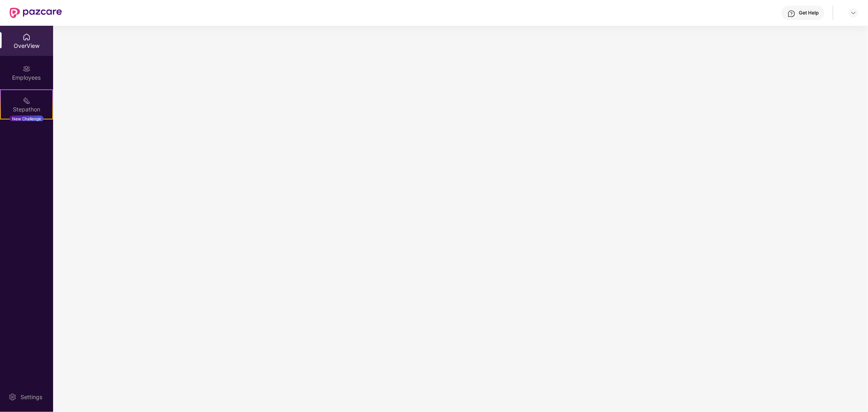 Image resolution: width=868 pixels, height=412 pixels. I want to click on img: svg+xml;base64,PHN2ZyB4bWxucz0iaHR0cDovL3d3dy53My5vcmcvMjAwMC9zdmciIHdpZHRoPSIyMSIgaGVpZ2h0PSIyMC..., so click(26, 101).